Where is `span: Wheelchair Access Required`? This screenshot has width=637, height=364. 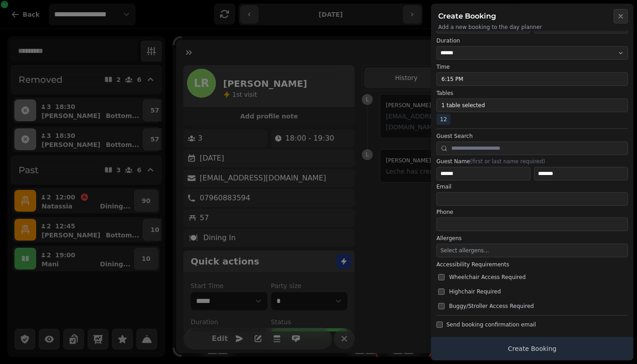 span: Wheelchair Access Required is located at coordinates (488, 277).